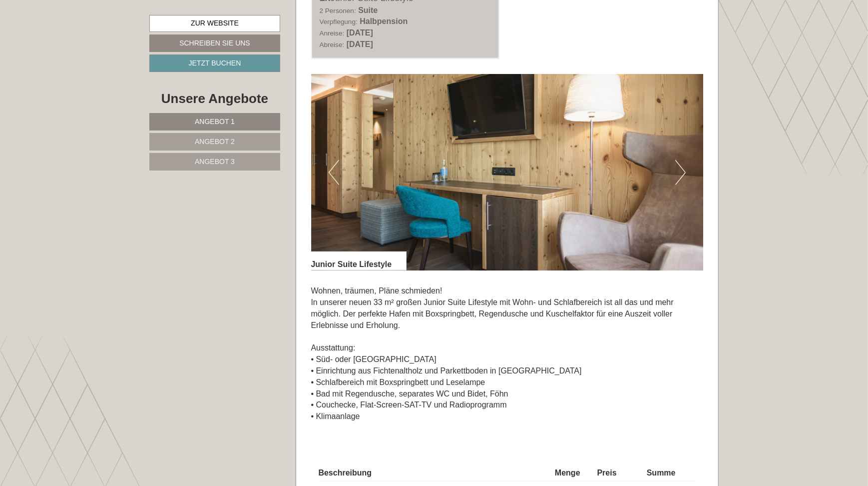 The width and height of the screenshot is (868, 486). What do you see at coordinates (338, 10) in the screenshot?
I see `small: 2 Personen:` at bounding box center [338, 10].